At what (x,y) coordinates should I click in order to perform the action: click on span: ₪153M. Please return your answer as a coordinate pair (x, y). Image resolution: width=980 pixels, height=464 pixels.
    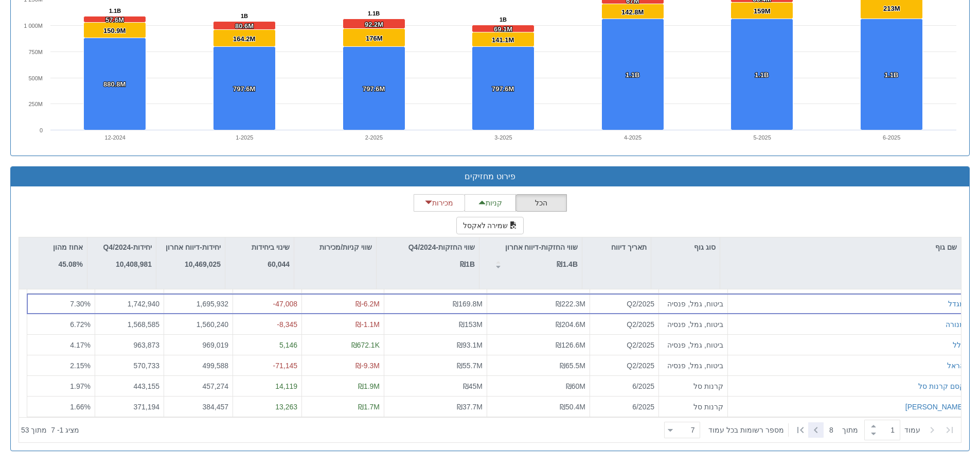
    Looking at the image, I should click on (471, 325).